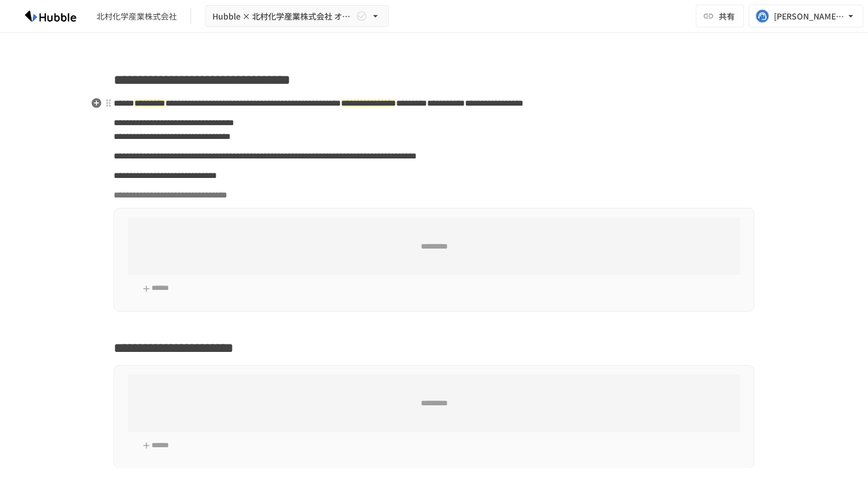  I want to click on button: 共有, so click(720, 16).